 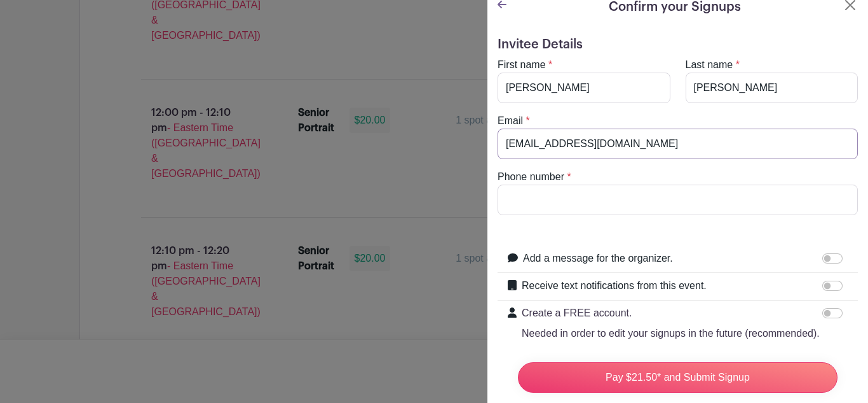 What do you see at coordinates (670, 313) in the screenshot?
I see `p: Create a FREE account.` at bounding box center [670, 313].